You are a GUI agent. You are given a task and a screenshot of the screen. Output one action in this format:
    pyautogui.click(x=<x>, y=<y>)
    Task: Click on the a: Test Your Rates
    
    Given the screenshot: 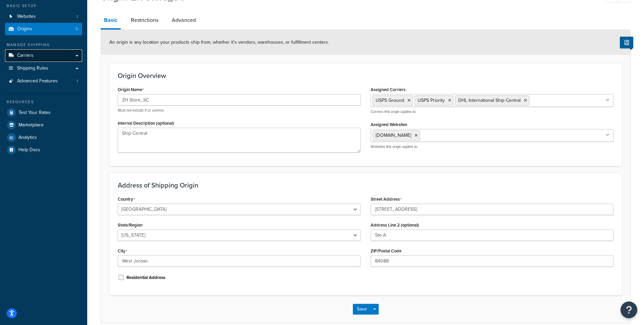 What is the action you would take?
    pyautogui.click(x=44, y=112)
    